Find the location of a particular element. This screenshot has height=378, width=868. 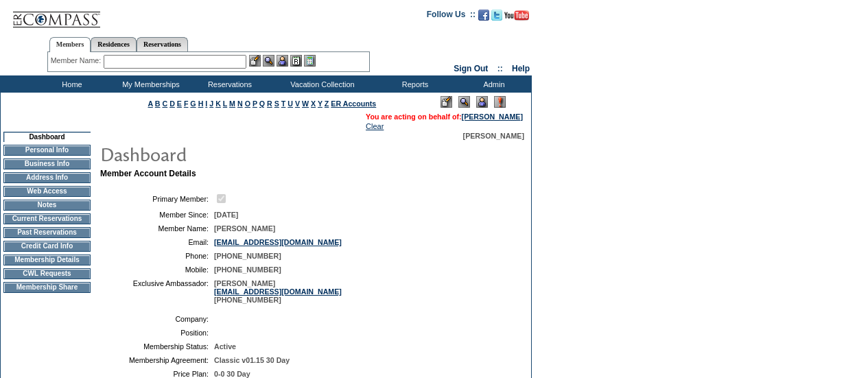

td: Personal Info is located at coordinates (46, 151).